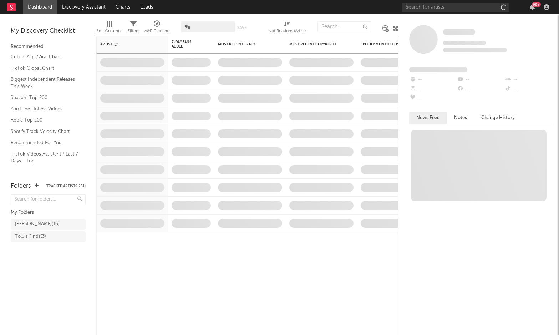 This screenshot has width=559, height=335. I want to click on a: Spotify Track Velocity Chart, so click(45, 131).